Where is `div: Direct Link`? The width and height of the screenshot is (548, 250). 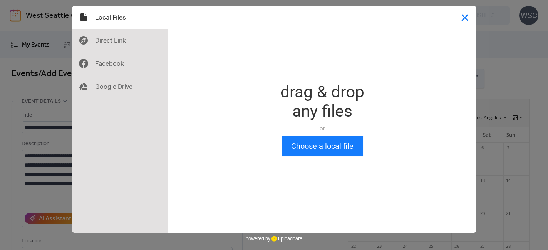
div: Direct Link is located at coordinates (120, 40).